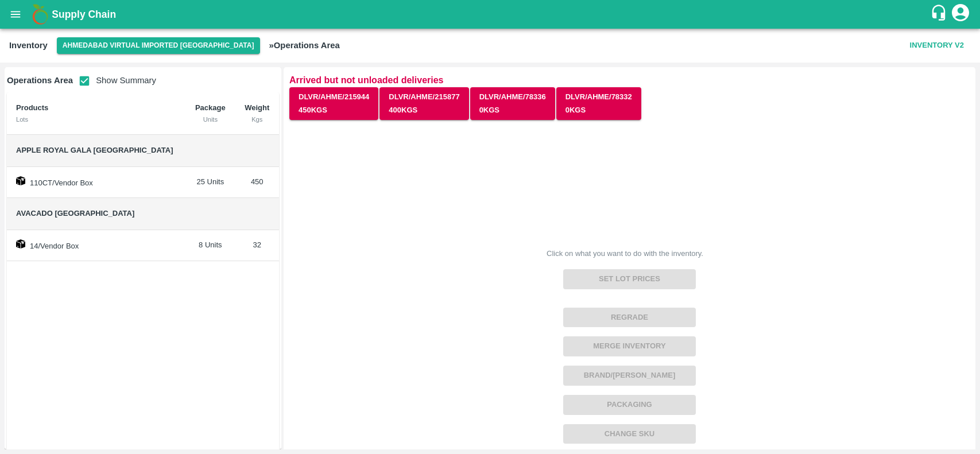  I want to click on button: DLVR/AHME/783320Kgs, so click(599, 104).